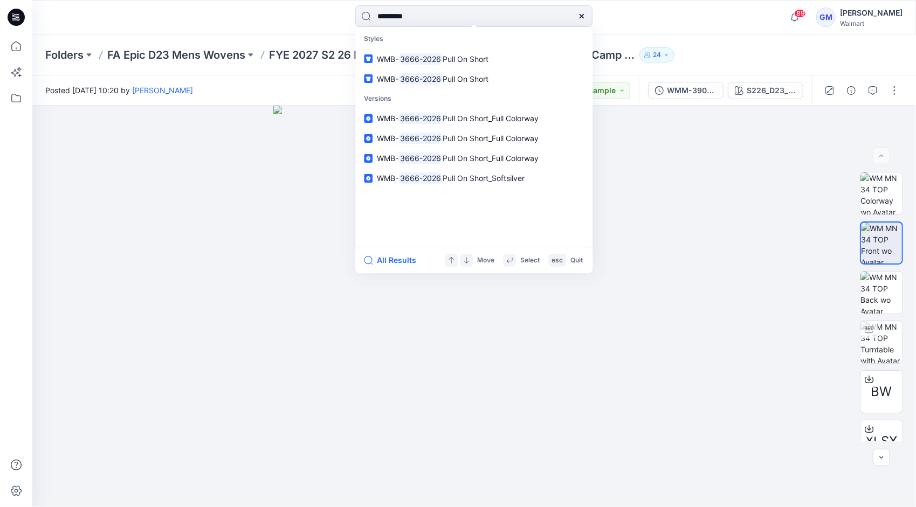  Describe the element at coordinates (474, 306) in the screenshot. I see `img: eyJhbGciOiJIUzI1NiIsImtpZCI6IjAiLCJzbHQiOiJzZXMiLCJ0eXAiOiJKV1QifQ.eyJkYXRhIjp7InR5cGUiOiJzdG9yYW...` at that location.